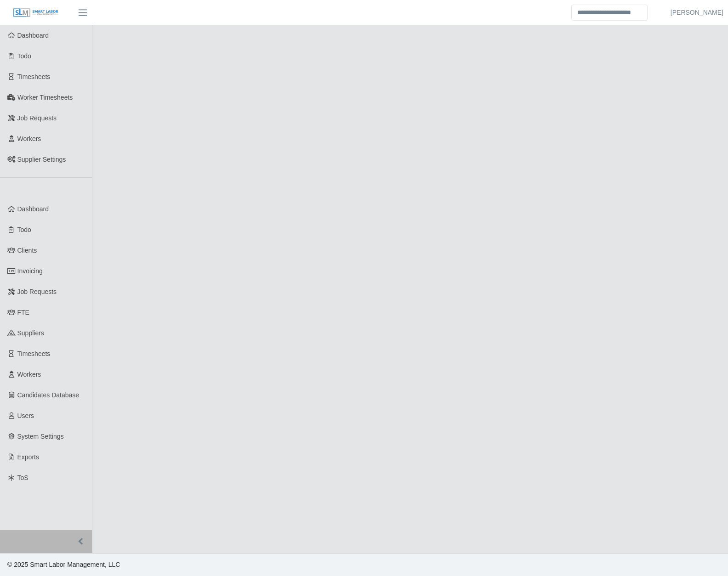 This screenshot has width=728, height=576. I want to click on img: SLM Logo, so click(36, 13).